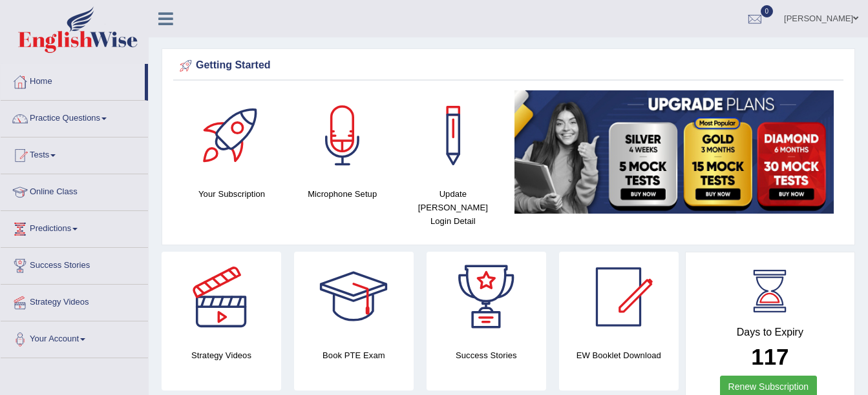 Image resolution: width=868 pixels, height=395 pixels. What do you see at coordinates (221, 355) in the screenshot?
I see `h4: Strategy Videos` at bounding box center [221, 355].